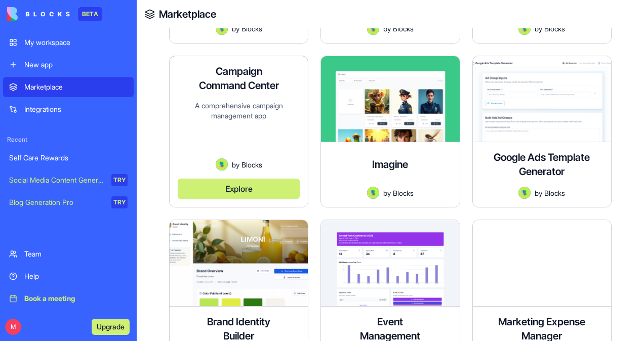 The image size is (644, 341). I want to click on a: Integrations, so click(68, 109).